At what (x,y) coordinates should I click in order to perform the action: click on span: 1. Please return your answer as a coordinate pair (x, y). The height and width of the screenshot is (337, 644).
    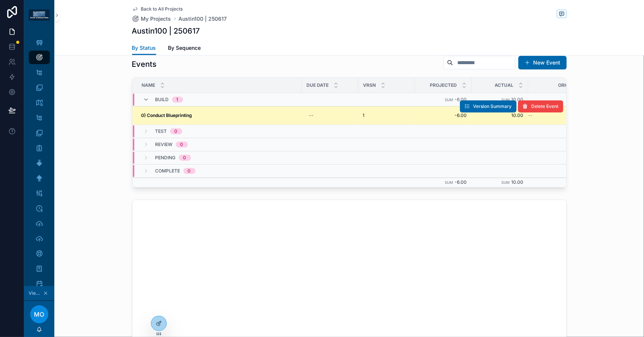
    Looking at the image, I should click on (364, 116).